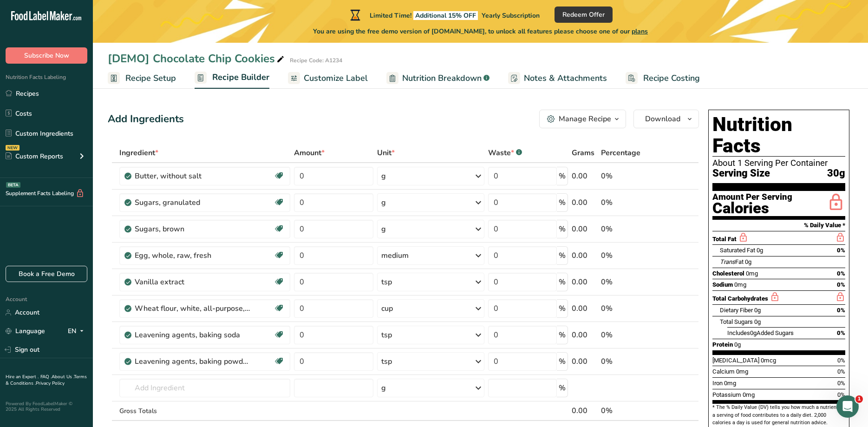 This screenshot has width=868, height=427. I want to click on span: Calcium, so click(723, 371).